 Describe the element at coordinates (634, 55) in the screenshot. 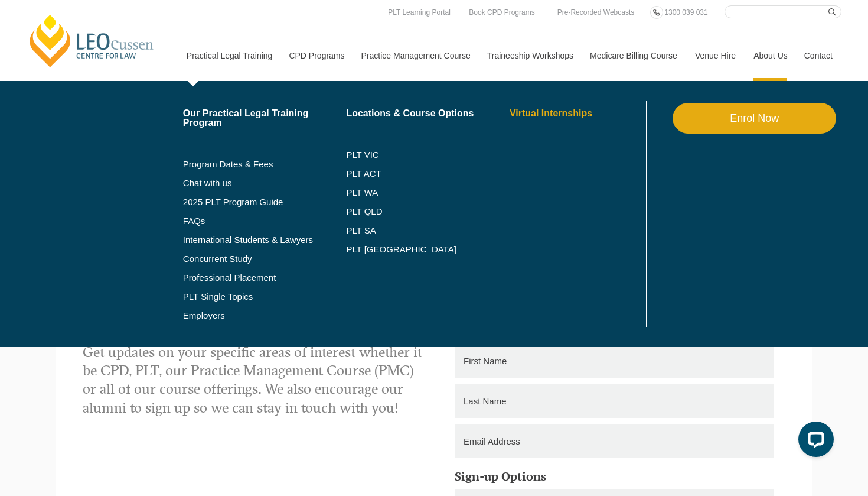

I see `a: Medicare Billing Course` at that location.